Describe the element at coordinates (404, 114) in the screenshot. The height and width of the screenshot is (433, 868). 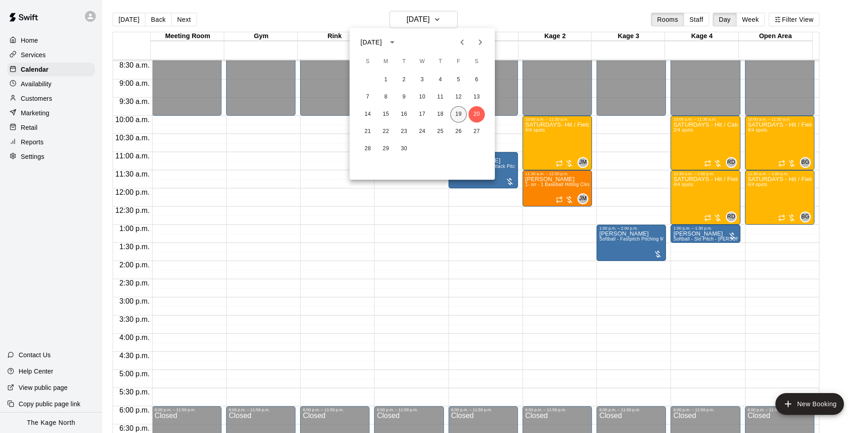
I see `button: 16` at that location.